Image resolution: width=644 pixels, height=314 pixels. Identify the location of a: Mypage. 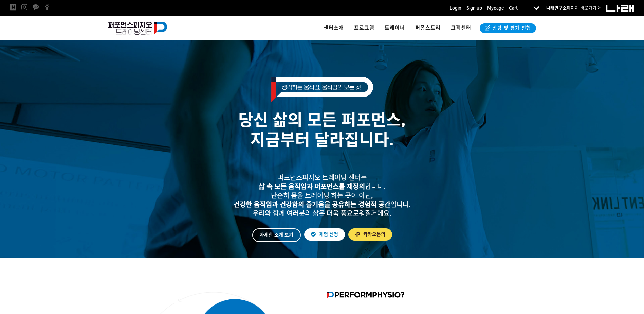
(495, 8).